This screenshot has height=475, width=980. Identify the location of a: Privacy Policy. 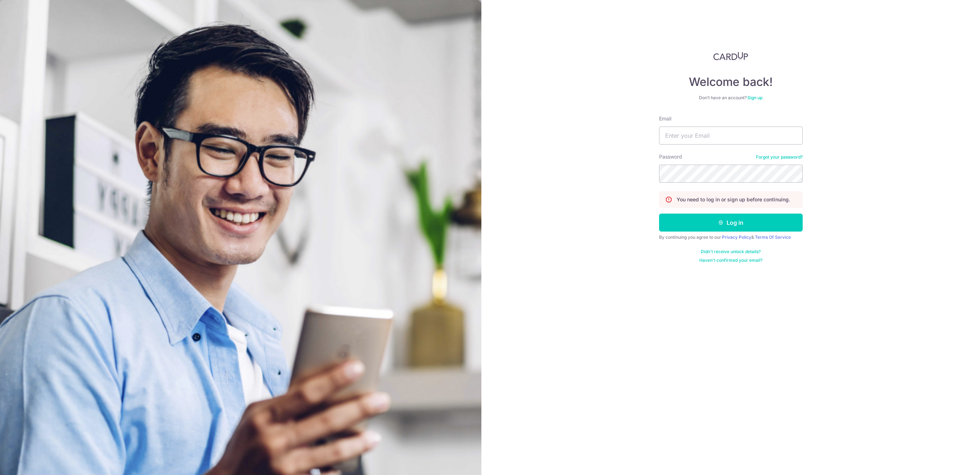
(737, 237).